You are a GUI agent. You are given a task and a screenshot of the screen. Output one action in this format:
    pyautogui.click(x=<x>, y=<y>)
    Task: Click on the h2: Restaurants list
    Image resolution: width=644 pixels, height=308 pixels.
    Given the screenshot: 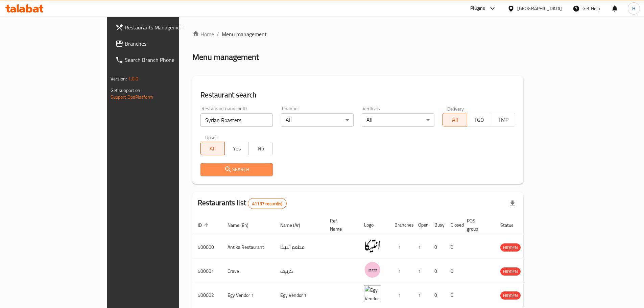 What is the action you would take?
    pyautogui.click(x=242, y=203)
    